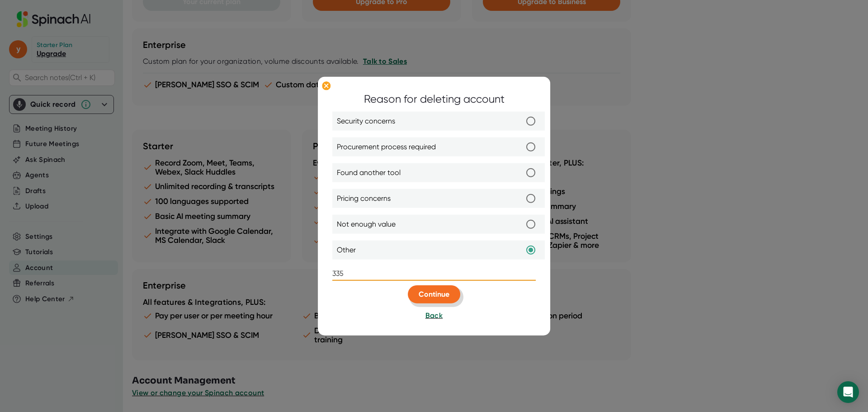 The width and height of the screenshot is (868, 412). I want to click on div: Open Intercom Messenger, so click(848, 392).